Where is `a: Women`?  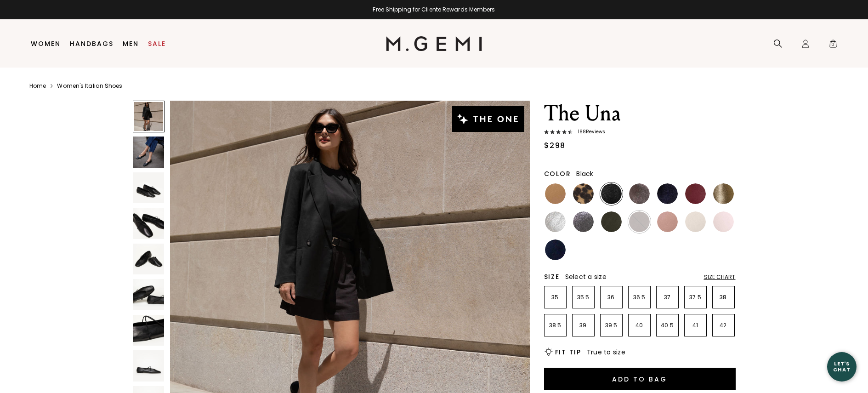 a: Women is located at coordinates (46, 44).